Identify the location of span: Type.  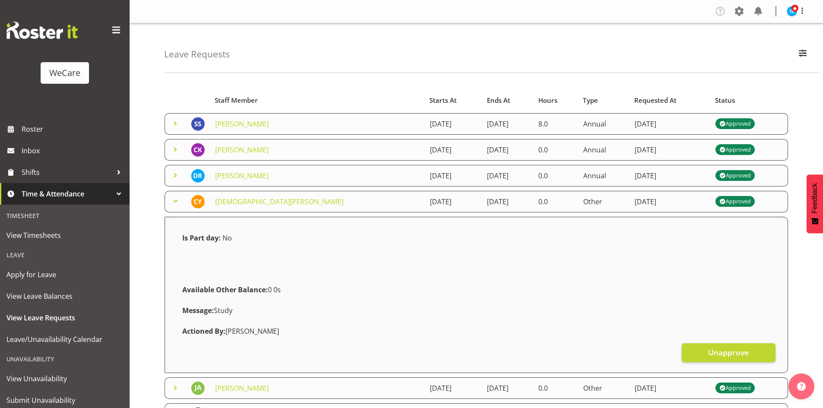
(590, 100).